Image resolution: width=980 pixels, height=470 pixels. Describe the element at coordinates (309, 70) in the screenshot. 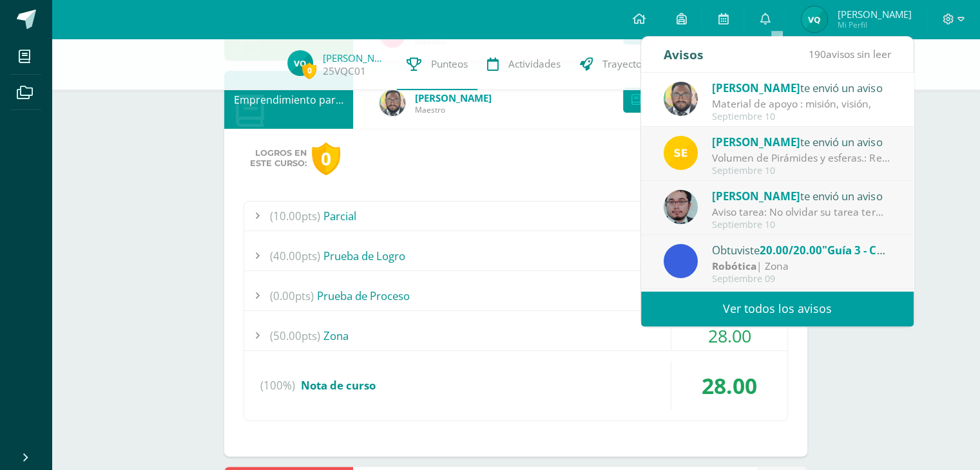

I see `span: 0` at that location.